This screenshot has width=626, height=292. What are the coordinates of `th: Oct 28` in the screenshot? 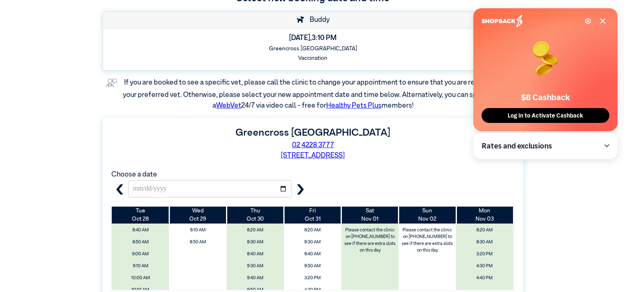 It's located at (140, 215).